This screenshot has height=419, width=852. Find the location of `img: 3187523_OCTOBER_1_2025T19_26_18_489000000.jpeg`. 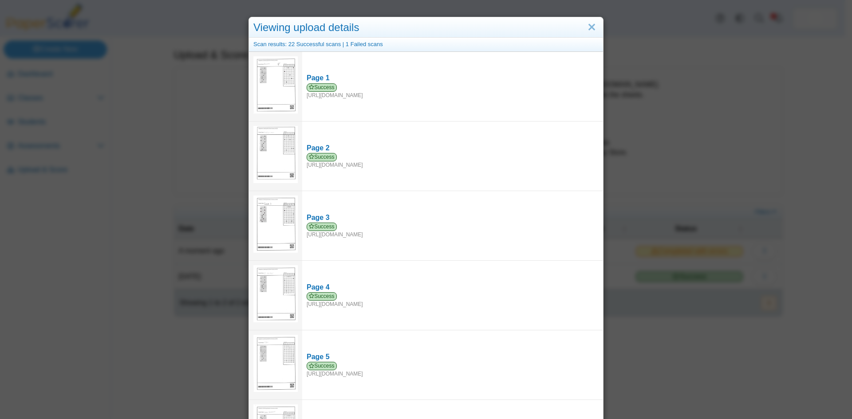

img: 3187523_OCTOBER_1_2025T19_26_18_489000000.jpeg is located at coordinates (276, 155).